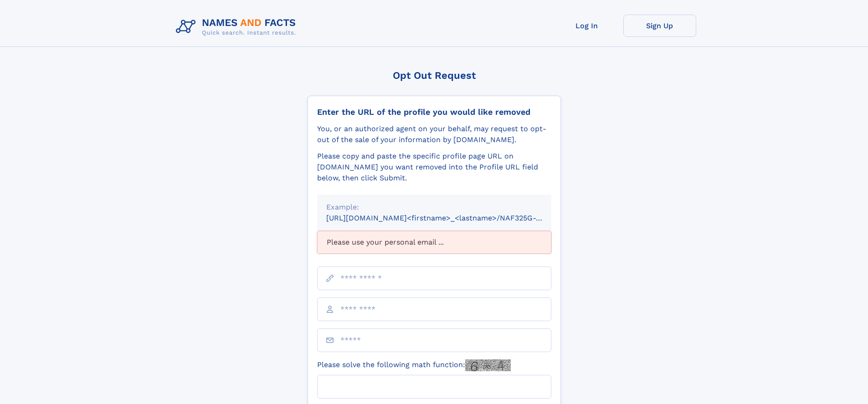  What do you see at coordinates (434, 207) in the screenshot?
I see `div: Example:` at bounding box center [434, 207].